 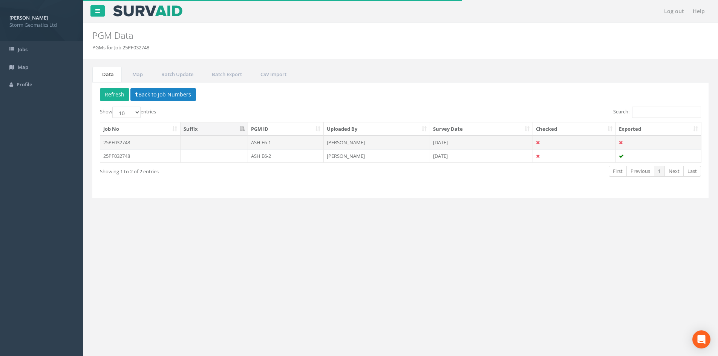 What do you see at coordinates (286, 142) in the screenshot?
I see `td: ASH E6-1` at bounding box center [286, 142].